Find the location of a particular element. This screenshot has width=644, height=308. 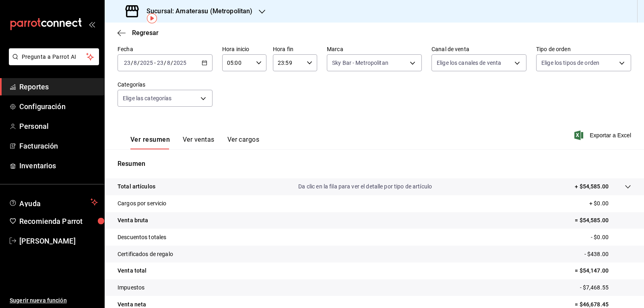

span: Elige las categorías is located at coordinates (147, 98).